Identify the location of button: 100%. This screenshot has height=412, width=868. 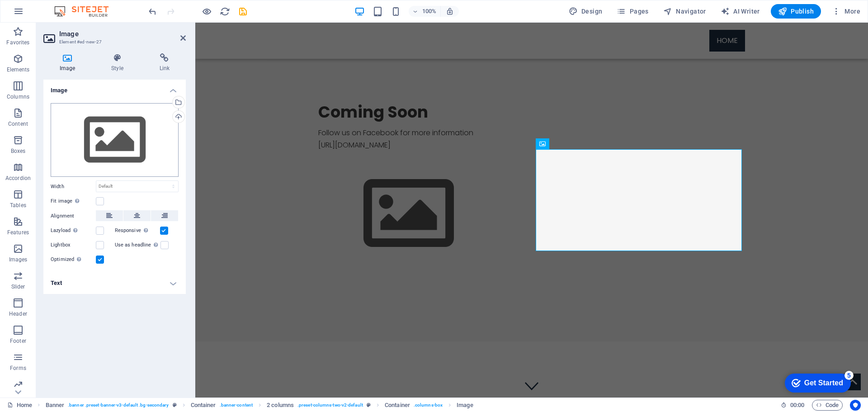
(425, 11).